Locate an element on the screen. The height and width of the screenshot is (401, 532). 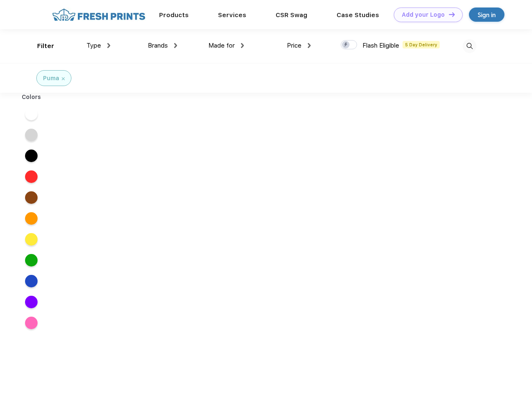
span: 5 Day Delivery is located at coordinates (421, 45).